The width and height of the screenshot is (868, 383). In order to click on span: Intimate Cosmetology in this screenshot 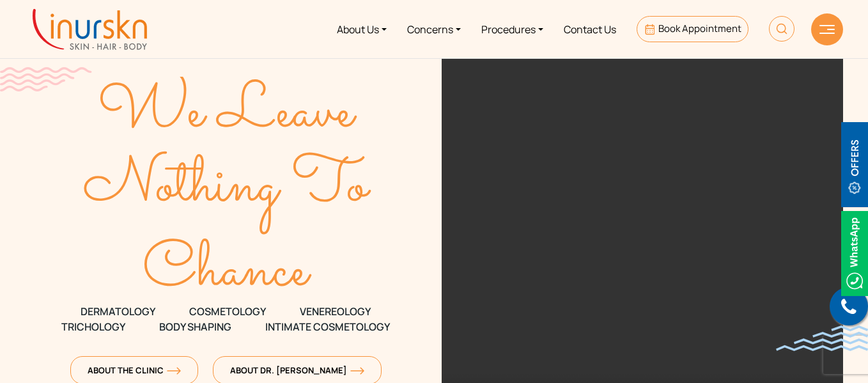, I will do `click(327, 327)`.